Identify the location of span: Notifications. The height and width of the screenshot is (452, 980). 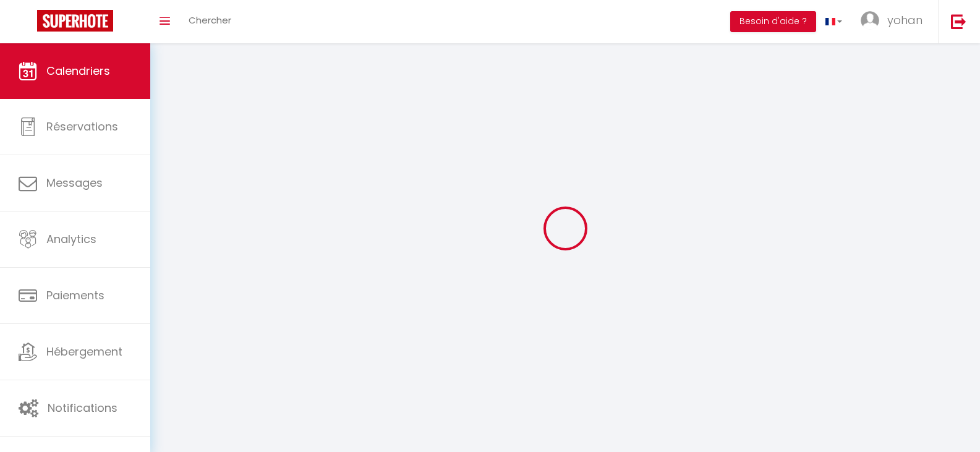
(82, 408).